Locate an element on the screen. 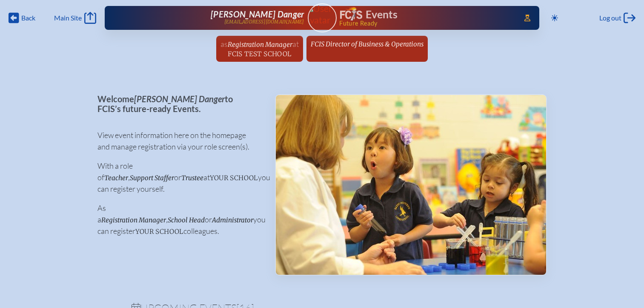 This screenshot has height=308, width=644. a: FCIS Director of Business & Operations is located at coordinates (367, 44).